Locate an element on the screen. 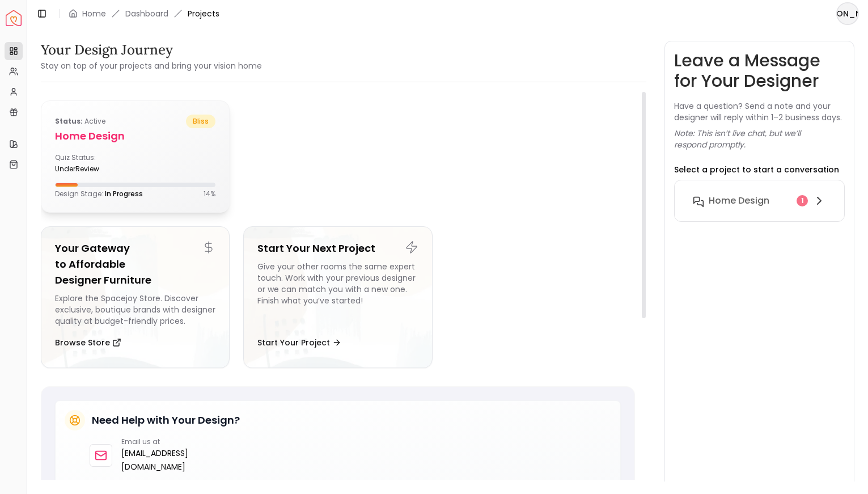 Image resolution: width=868 pixels, height=494 pixels. div: 1 is located at coordinates (803, 201).